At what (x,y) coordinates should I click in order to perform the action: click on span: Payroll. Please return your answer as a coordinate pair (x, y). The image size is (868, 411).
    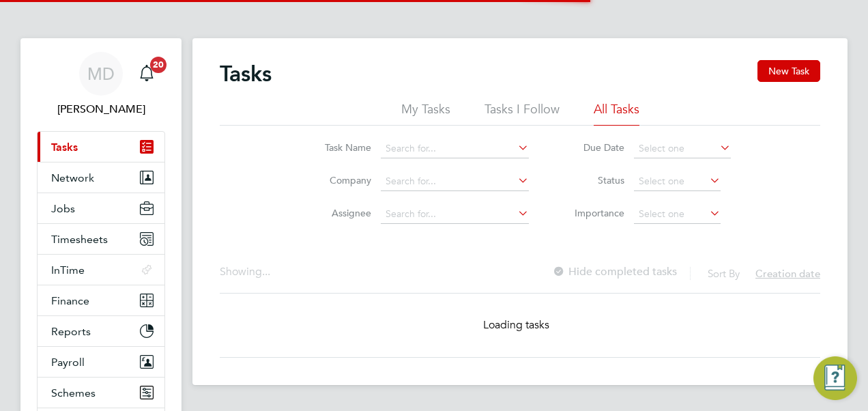
    Looking at the image, I should click on (67, 362).